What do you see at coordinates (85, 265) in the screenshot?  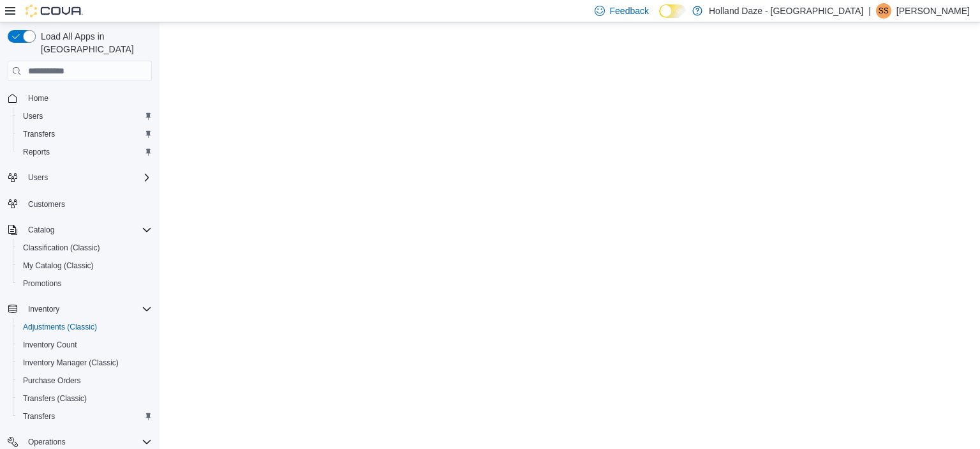 I see `button: My Catalog (Classic)` at bounding box center [85, 265].